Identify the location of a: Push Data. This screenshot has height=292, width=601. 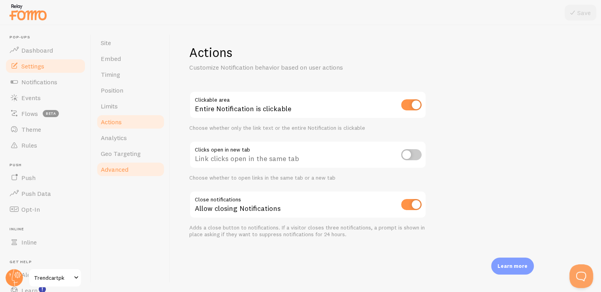
(45, 193).